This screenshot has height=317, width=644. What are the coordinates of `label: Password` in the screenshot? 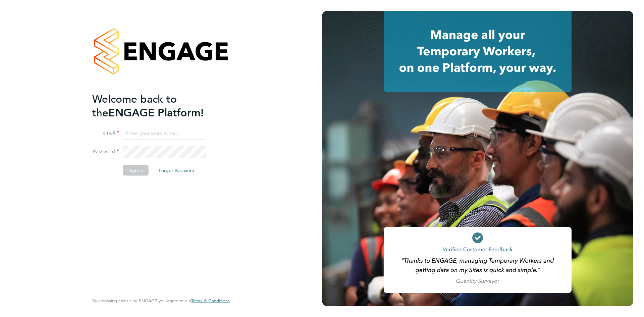 It's located at (106, 152).